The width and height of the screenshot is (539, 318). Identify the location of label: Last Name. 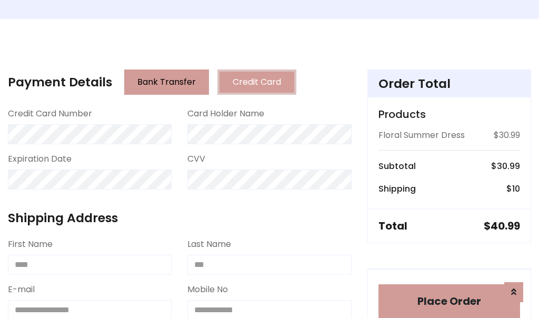
(209, 244).